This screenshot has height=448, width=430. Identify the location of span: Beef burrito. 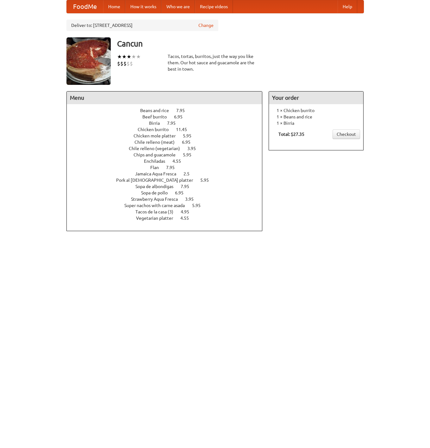
(158, 117).